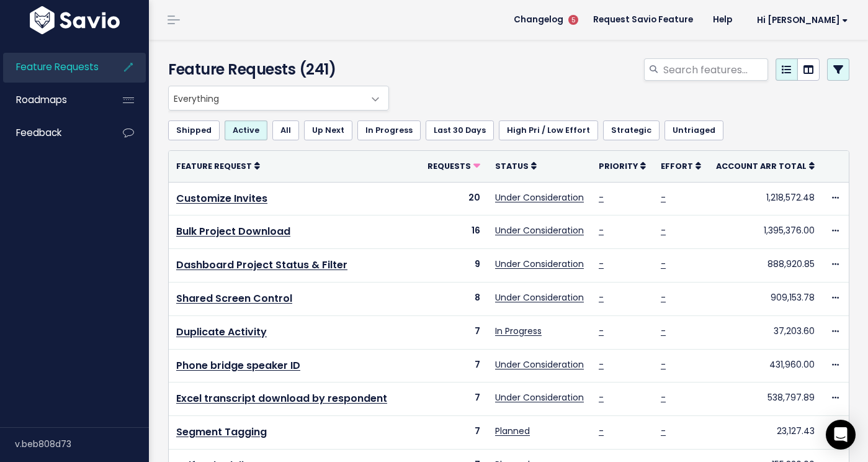 This screenshot has height=462, width=868. Describe the element at coordinates (453, 299) in the screenshot. I see `td: 8` at that location.